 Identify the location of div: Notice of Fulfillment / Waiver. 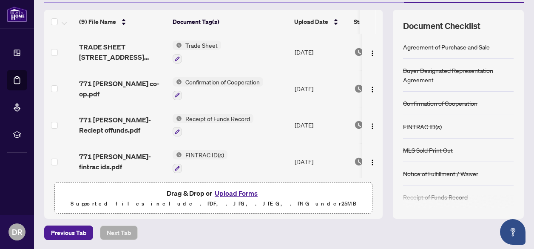
(441, 173).